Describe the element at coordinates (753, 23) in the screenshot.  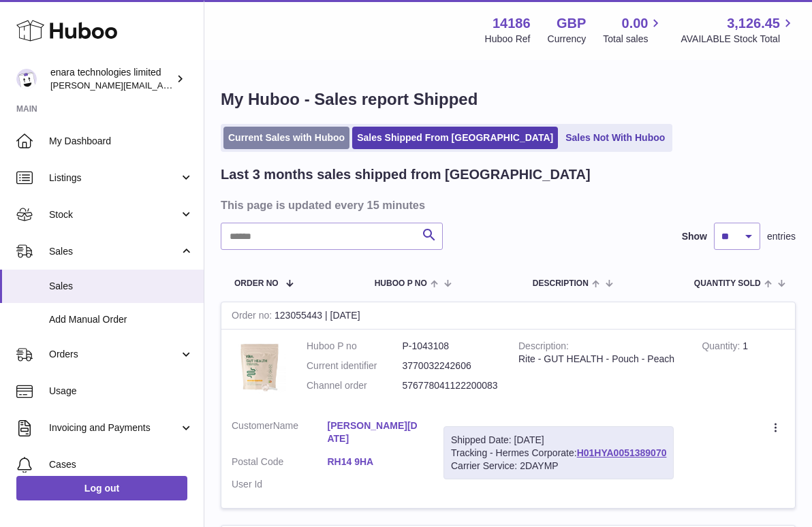
I see `span: 3,126.45` at that location.